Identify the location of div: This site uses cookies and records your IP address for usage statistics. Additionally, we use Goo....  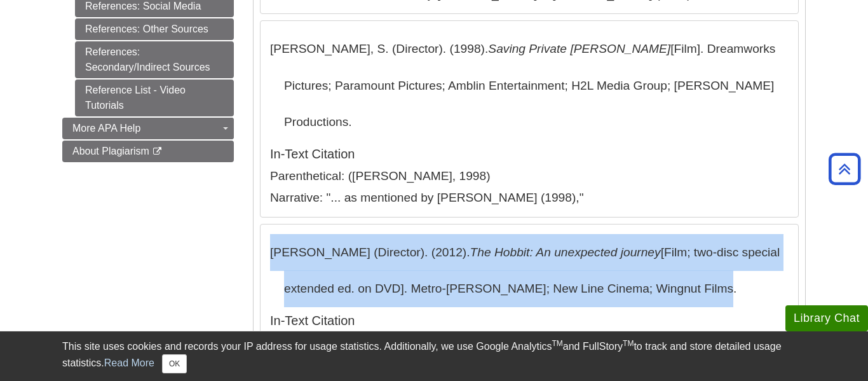
(434, 356).